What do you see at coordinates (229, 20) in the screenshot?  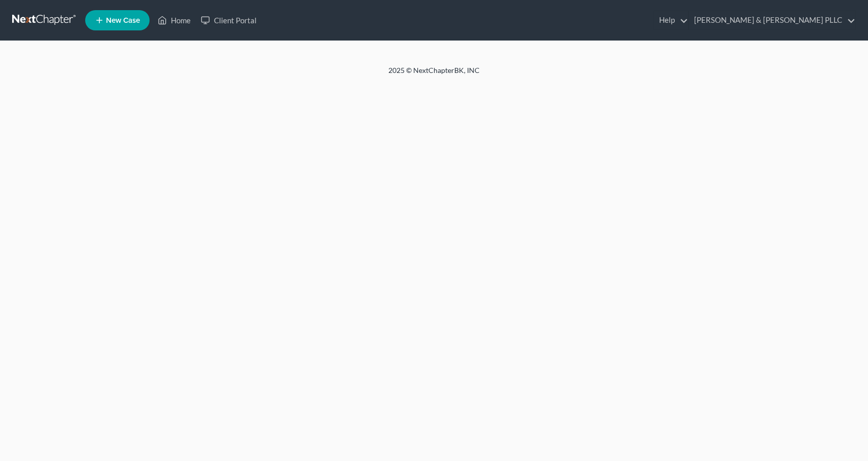 I see `a: Client Portal` at bounding box center [229, 20].